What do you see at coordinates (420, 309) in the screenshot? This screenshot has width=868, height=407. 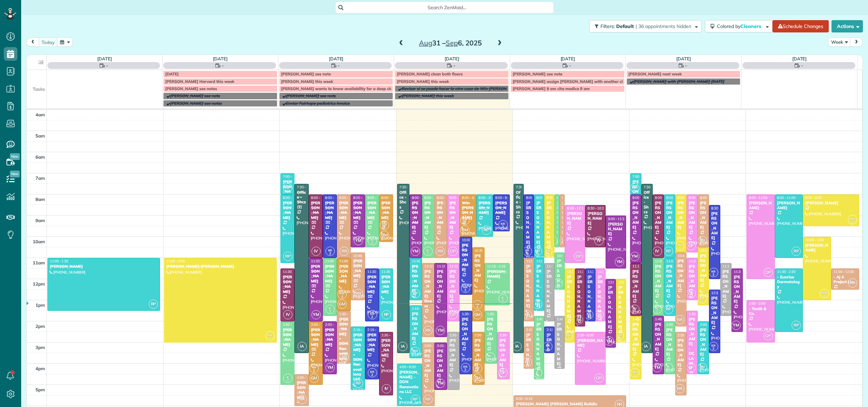 I see `span: 1:15 - 3:45` at bounding box center [420, 309].